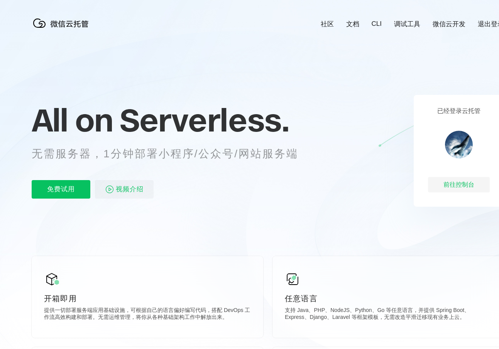  What do you see at coordinates (449, 24) in the screenshot?
I see `a: 微信云开发` at bounding box center [449, 24].